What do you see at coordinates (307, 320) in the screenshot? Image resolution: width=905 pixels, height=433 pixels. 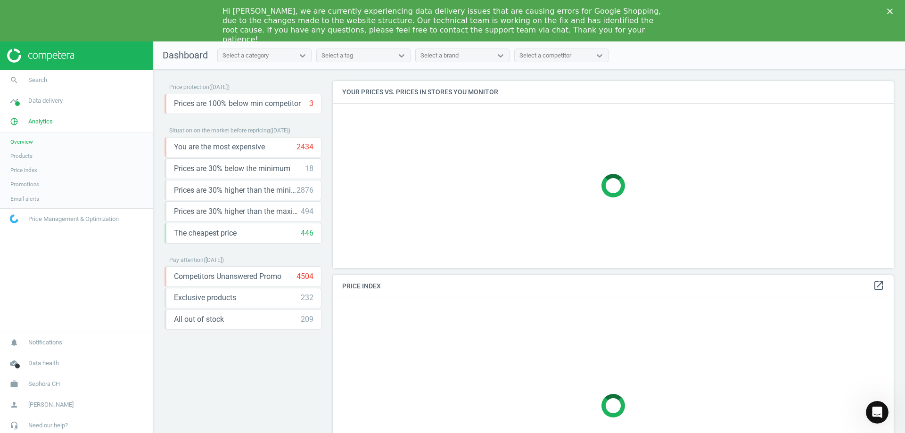 I see `div: 209` at bounding box center [307, 320].